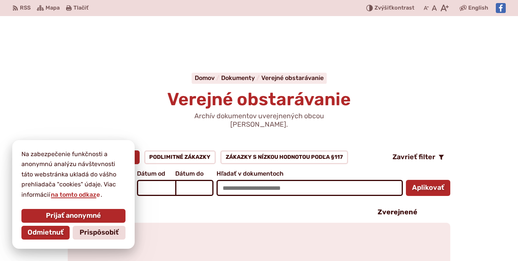 This screenshot has width=518, height=261. Describe the element at coordinates (194, 174) in the screenshot. I see `span: Dátum do` at that location.